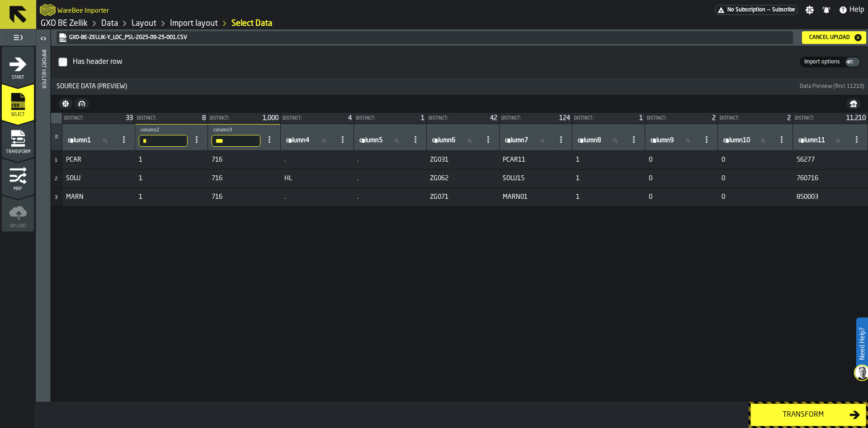 This screenshot has height=428, width=868. What do you see at coordinates (565, 118) in the screenshot?
I see `span: 124` at bounding box center [565, 118].